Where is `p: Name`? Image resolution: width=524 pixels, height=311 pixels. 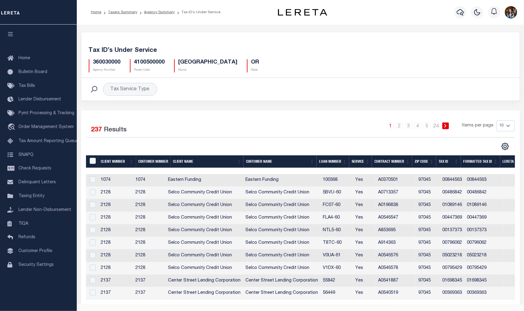
p: Name is located at coordinates (208, 70).